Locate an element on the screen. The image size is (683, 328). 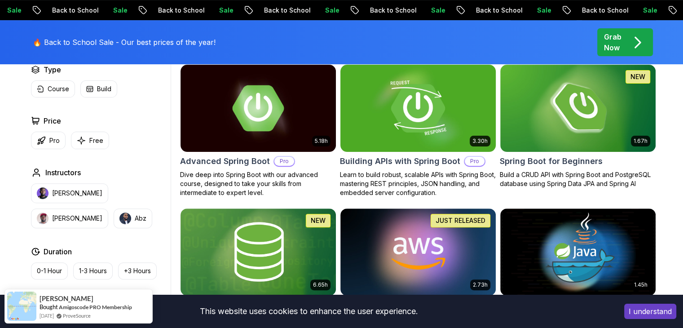
p: Free is located at coordinates (96, 141).